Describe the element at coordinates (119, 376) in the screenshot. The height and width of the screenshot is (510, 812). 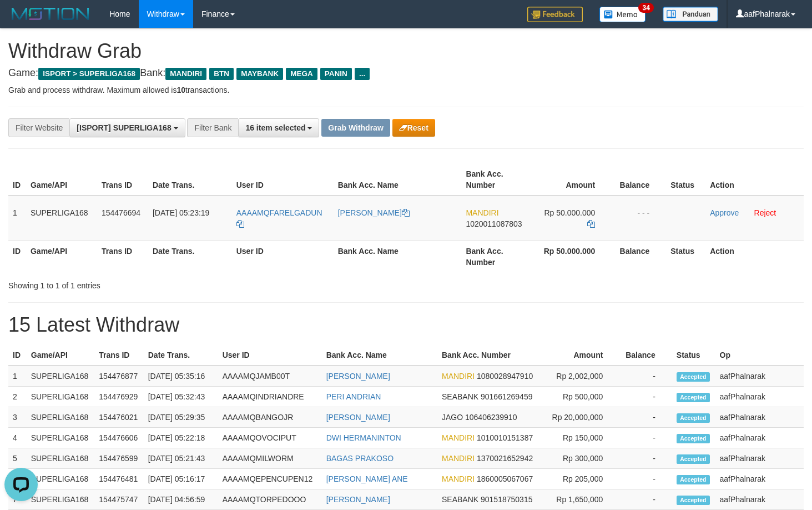
I see `td: 154476877` at that location.